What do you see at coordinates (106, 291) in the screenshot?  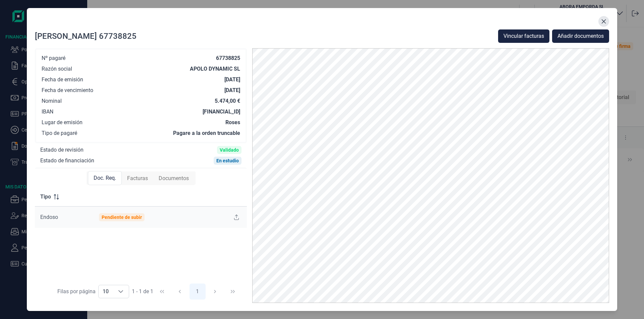 I see `span: 10` at bounding box center [106, 291].